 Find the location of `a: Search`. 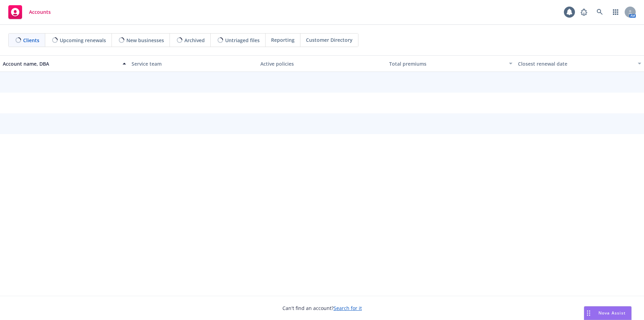

a: Search is located at coordinates (599, 12).